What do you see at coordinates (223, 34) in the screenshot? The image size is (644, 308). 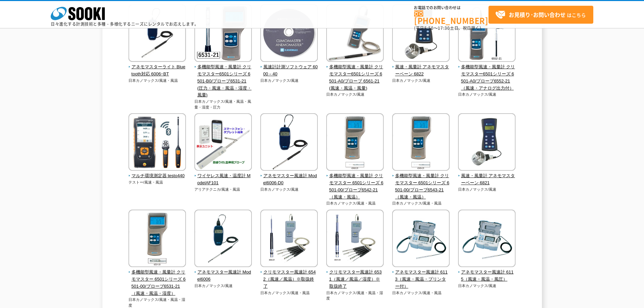 I see `img: 多機能型風速・風量計 クリモマスター6501シリーズ 6501-B0/プローブ6531-21(圧力・風速・風温・湿度・風量)` at bounding box center [223, 34].